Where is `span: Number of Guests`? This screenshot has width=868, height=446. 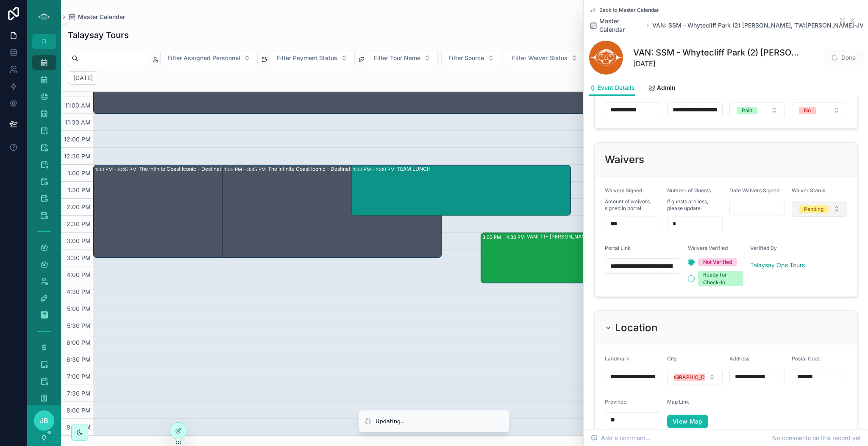 span: Number of Guests is located at coordinates (689, 190).